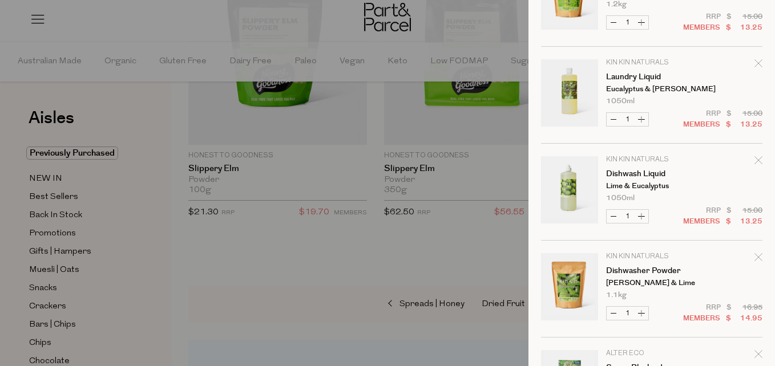 The height and width of the screenshot is (366, 775). Describe the element at coordinates (759, 162) in the screenshot. I see `div: Remove Dishwash Liquid` at that location.